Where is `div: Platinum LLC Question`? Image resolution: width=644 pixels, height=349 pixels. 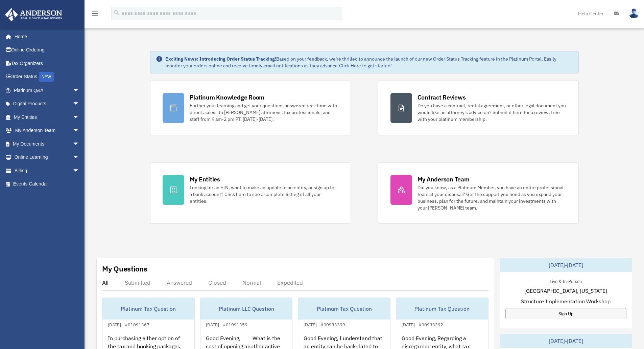
div: Platinum LLC Question is located at coordinates (246, 308).